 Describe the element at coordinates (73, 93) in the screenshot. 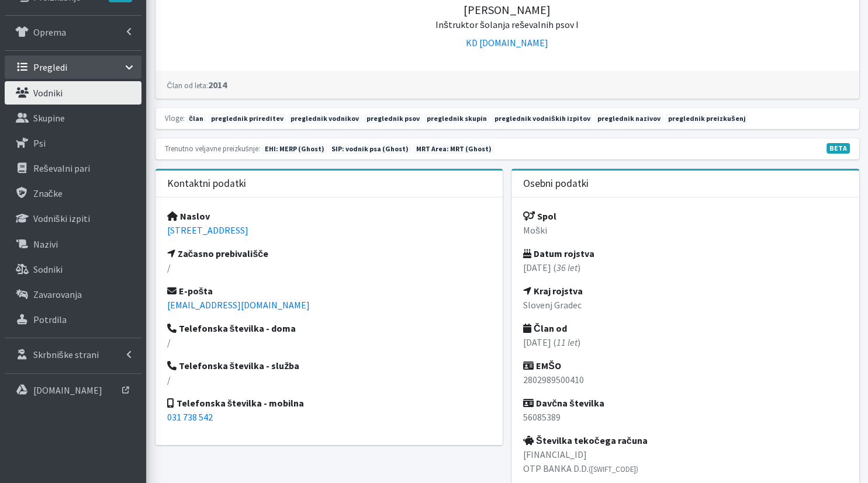

I see `a: Vodniki` at that location.